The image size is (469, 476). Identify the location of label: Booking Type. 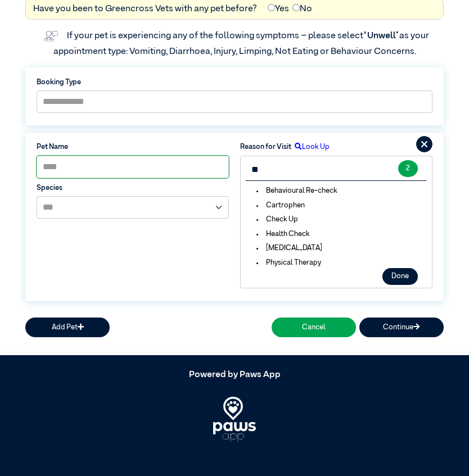
(234, 82).